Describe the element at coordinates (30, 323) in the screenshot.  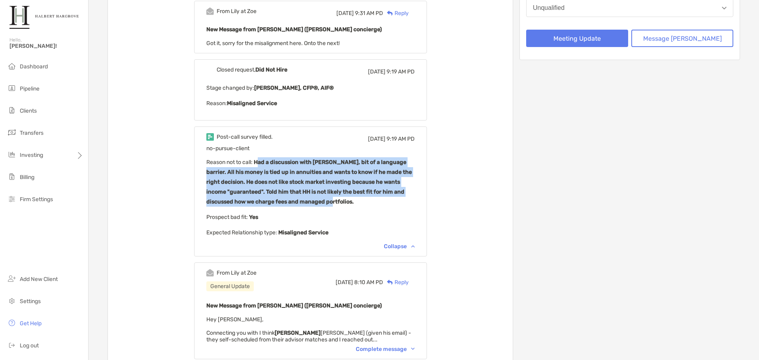
I see `span: Get Help` at that location.